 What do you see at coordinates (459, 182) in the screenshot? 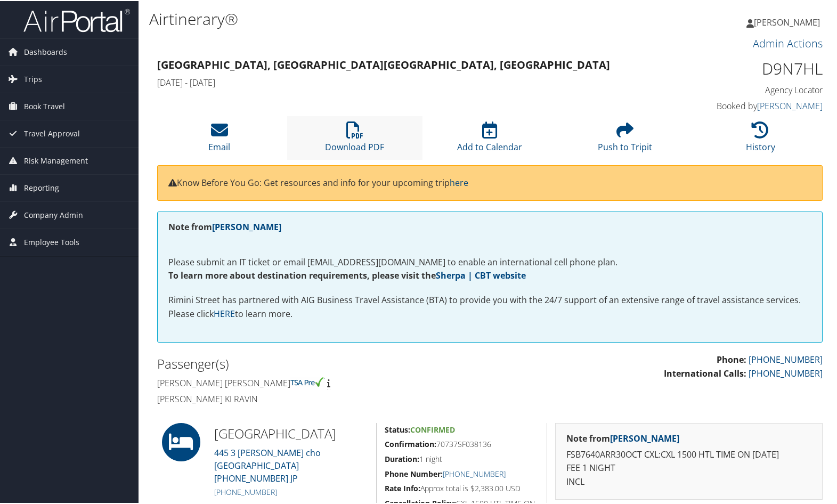
I see `a: here` at bounding box center [459, 182].